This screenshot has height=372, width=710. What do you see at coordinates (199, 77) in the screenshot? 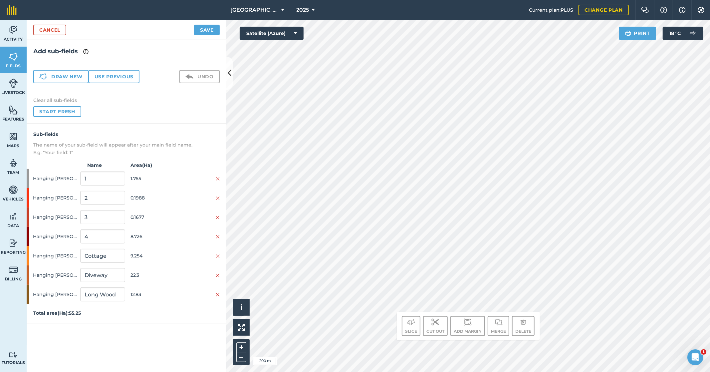
I see `button: Undo` at bounding box center [199, 77].